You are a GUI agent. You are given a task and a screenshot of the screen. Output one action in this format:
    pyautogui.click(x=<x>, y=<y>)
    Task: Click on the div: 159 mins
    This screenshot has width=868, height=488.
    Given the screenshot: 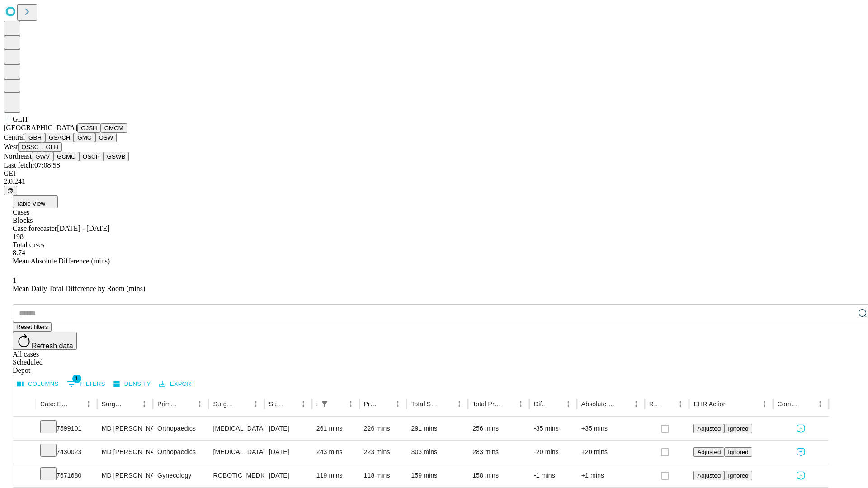 What is the action you would take?
    pyautogui.click(x=437, y=476)
    